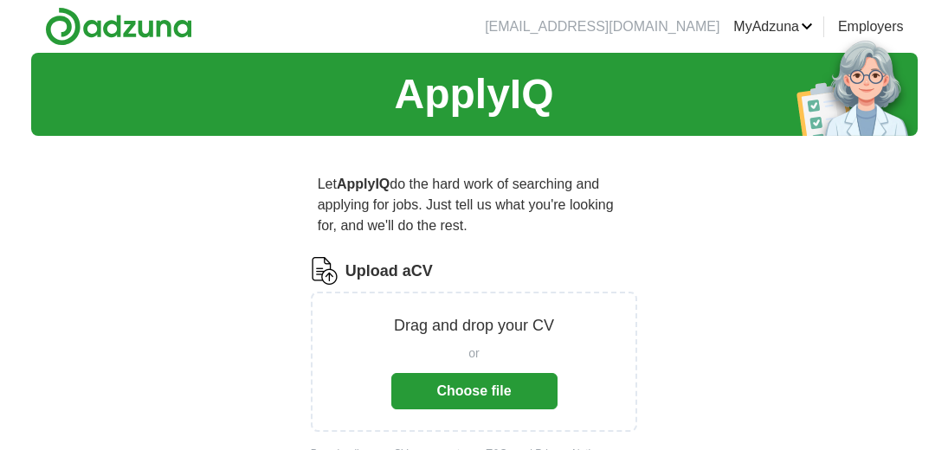  Describe the element at coordinates (871, 27) in the screenshot. I see `a: Employers` at that location.